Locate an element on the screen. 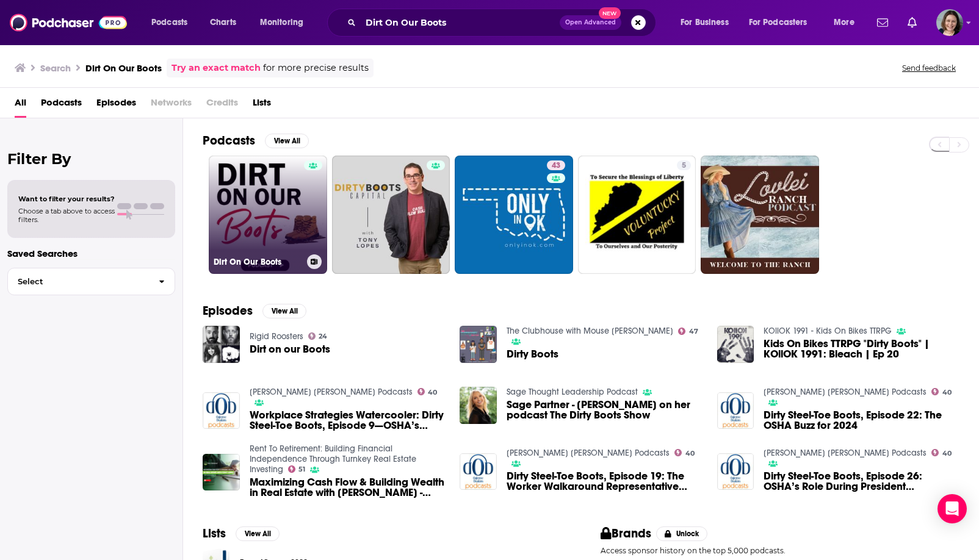 This screenshot has width=979, height=560. h2: Lists is located at coordinates (214, 533).